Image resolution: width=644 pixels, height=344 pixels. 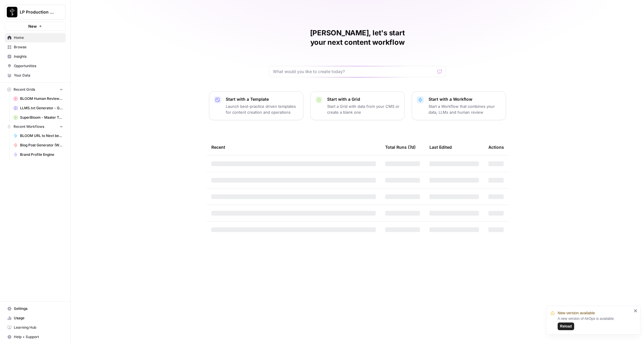 I want to click on button: New, so click(x=35, y=26).